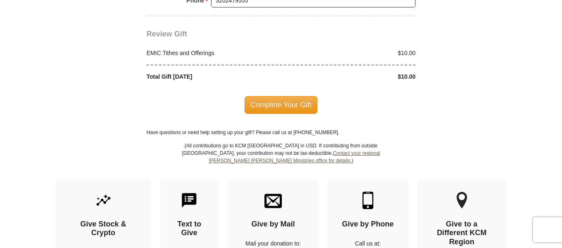 This screenshot has height=248, width=562. What do you see at coordinates (281, 105) in the screenshot?
I see `span: Complete Your Gift` at bounding box center [281, 105].